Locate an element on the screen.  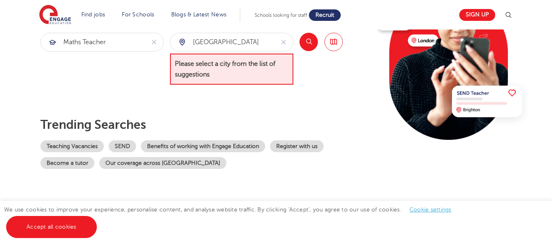
a: For Schools is located at coordinates (138, 14).